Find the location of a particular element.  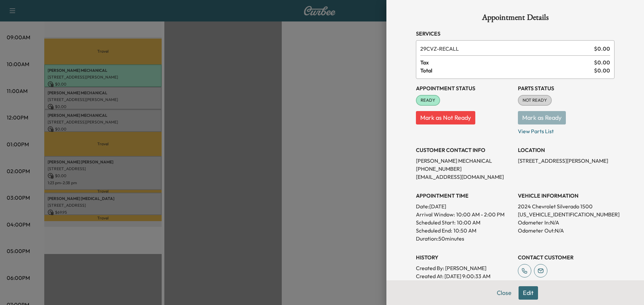

span: NOT READY is located at coordinates (535, 100).